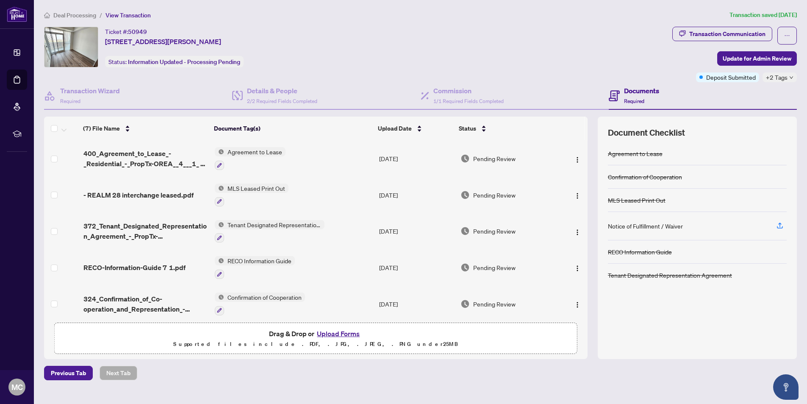 The height and width of the screenshot is (404, 807). I want to click on span: Confirmation of Cooperation, so click(264, 297).